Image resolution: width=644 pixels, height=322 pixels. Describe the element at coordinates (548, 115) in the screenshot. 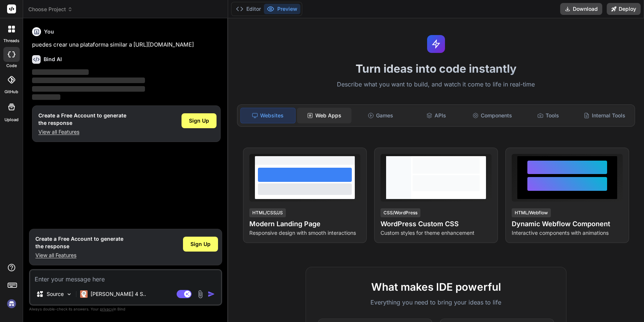

I see `div: Tools` at that location.